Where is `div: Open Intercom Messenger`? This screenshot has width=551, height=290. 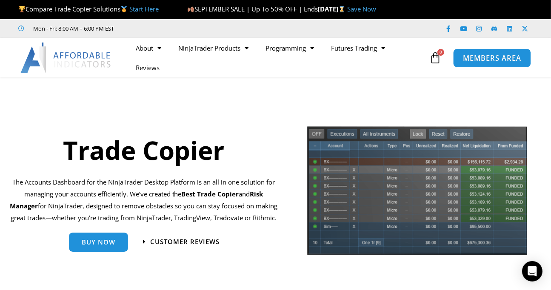 div: Open Intercom Messenger is located at coordinates (532, 271).